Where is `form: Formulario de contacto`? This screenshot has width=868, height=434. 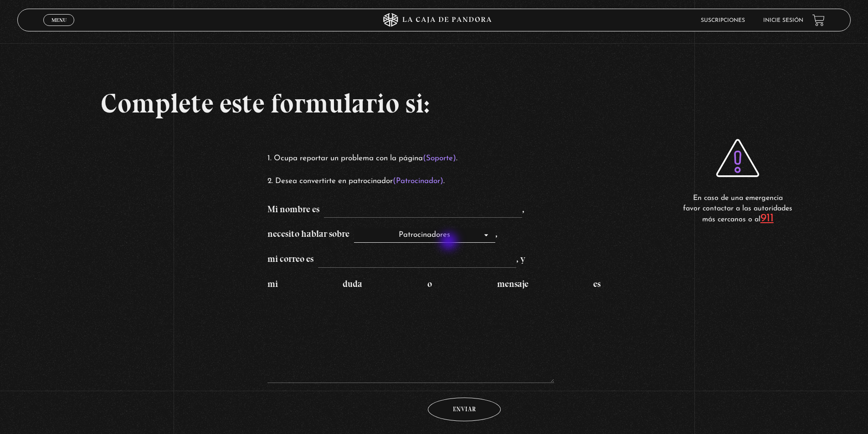 form: Formulario de contacto is located at coordinates (434, 312).